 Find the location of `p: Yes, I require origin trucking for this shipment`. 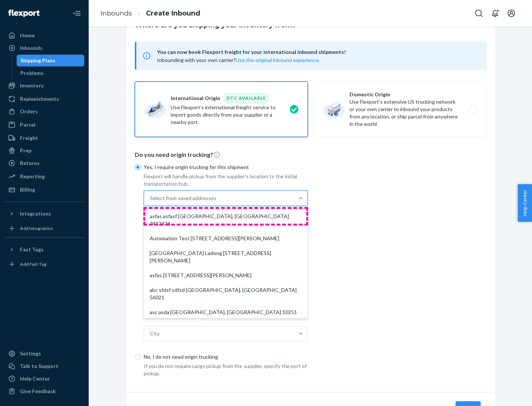

p: Yes, I require origin trucking for this shipment is located at coordinates (226, 167).